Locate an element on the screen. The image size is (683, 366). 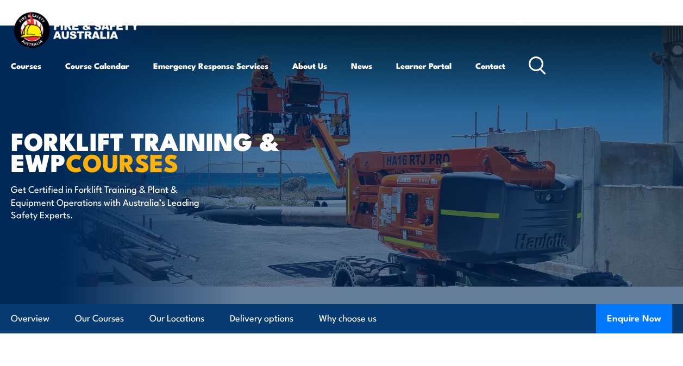
a: Our Courses is located at coordinates (99, 319).